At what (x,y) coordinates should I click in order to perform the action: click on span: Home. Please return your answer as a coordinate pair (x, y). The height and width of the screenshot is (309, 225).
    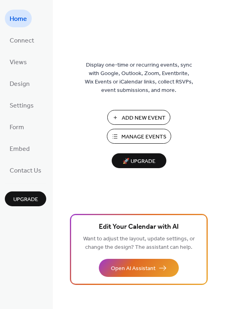
    Looking at the image, I should click on (18, 19).